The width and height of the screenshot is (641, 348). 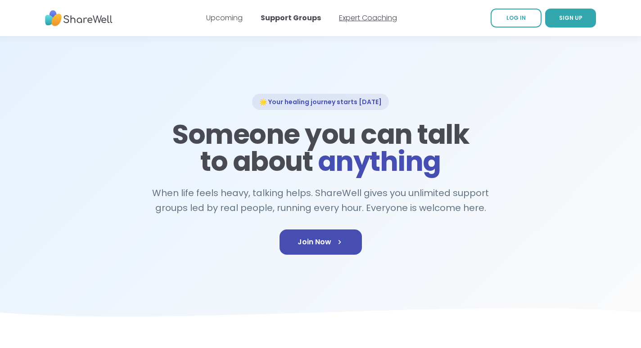 I want to click on span: Join Now, so click(x=321, y=242).